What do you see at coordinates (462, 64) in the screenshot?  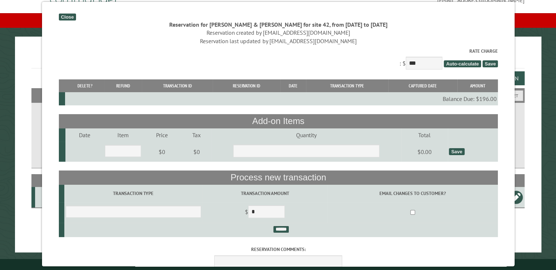 I see `span: Auto-calculate` at bounding box center [462, 64].